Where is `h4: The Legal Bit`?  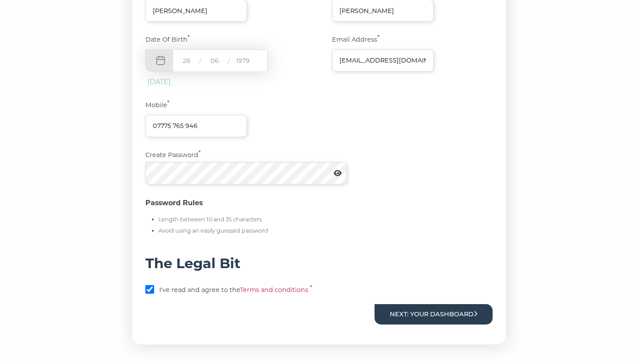
h4: The Legal Bit is located at coordinates (319, 263).